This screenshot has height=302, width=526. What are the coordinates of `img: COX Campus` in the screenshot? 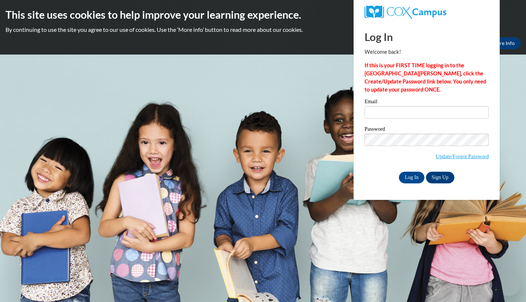 It's located at (406, 12).